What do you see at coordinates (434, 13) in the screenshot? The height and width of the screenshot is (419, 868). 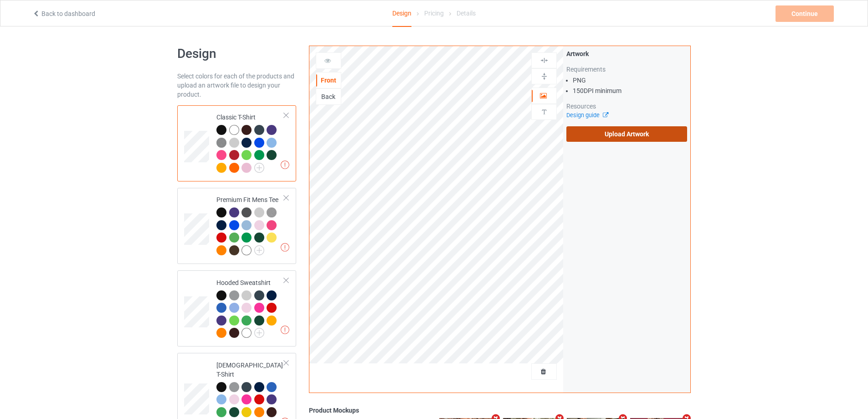 I see `div: Pricing` at bounding box center [434, 13].